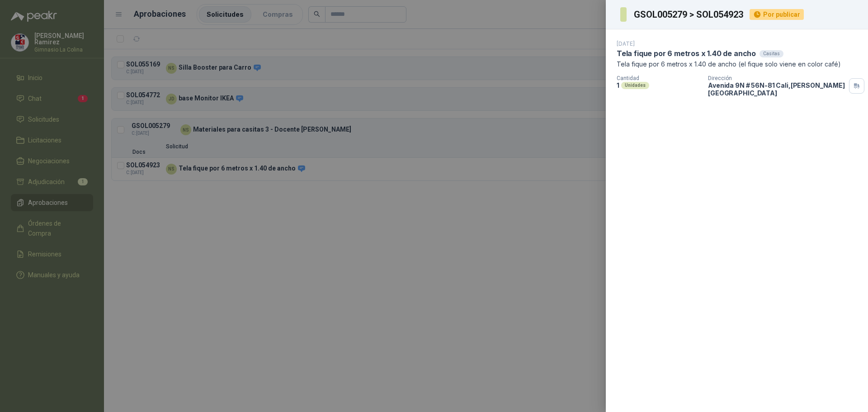 The height and width of the screenshot is (412, 868). Describe the element at coordinates (659, 78) in the screenshot. I see `p: Cantidad` at that location.